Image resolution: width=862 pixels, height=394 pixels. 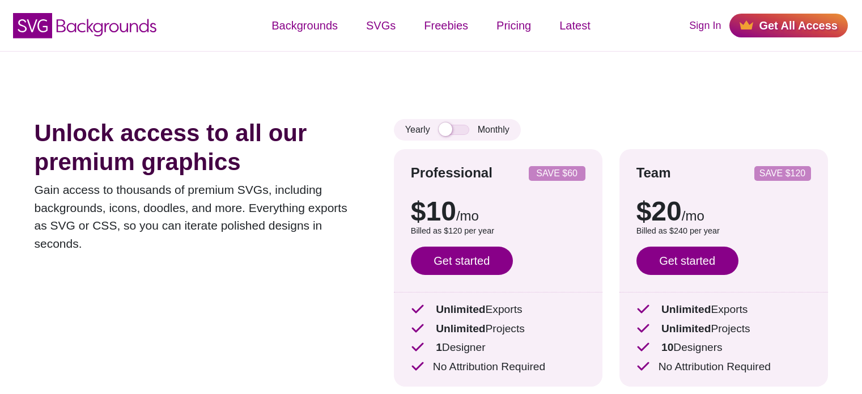 What do you see at coordinates (782, 173) in the screenshot?
I see `p: SAVE $120` at bounding box center [782, 173].